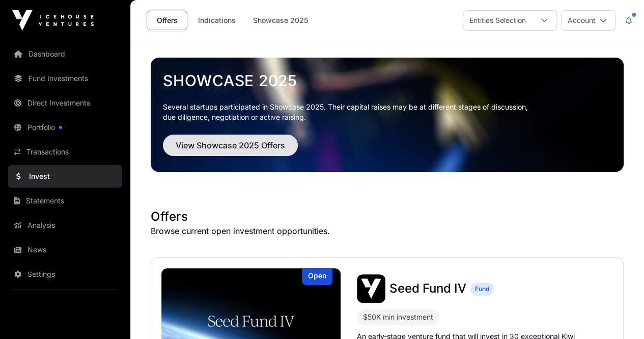 The width and height of the screenshot is (644, 339). I want to click on a: Seed Fund IV, so click(428, 288).